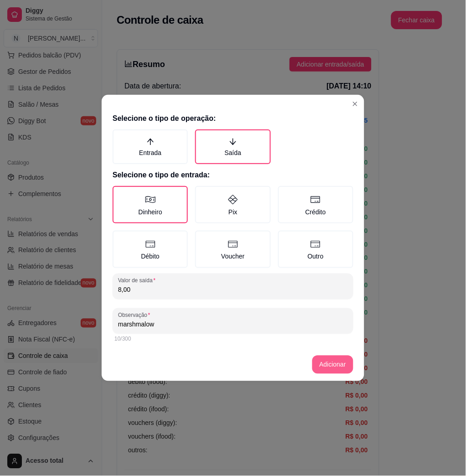 This screenshot has width=466, height=476. What do you see at coordinates (233, 339) in the screenshot?
I see `div: 10/300` at bounding box center [233, 339].